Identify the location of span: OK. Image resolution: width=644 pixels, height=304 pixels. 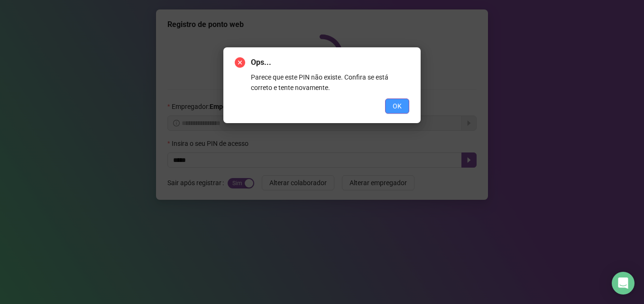
(397, 106).